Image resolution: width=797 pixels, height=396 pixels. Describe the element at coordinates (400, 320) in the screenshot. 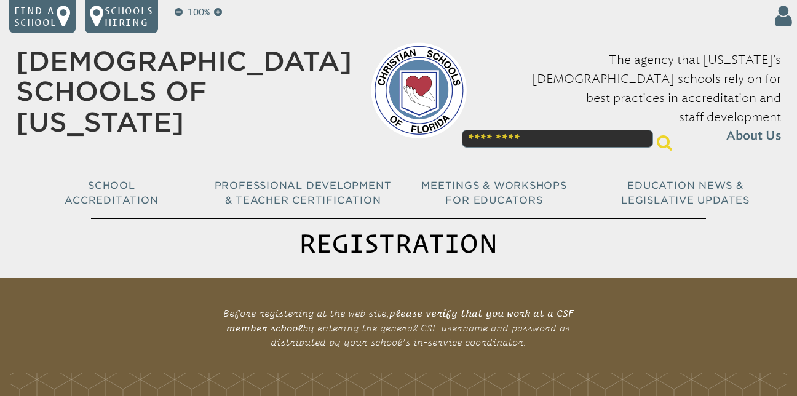

I see `b: please verify that you work at a CSF member school` at that location.